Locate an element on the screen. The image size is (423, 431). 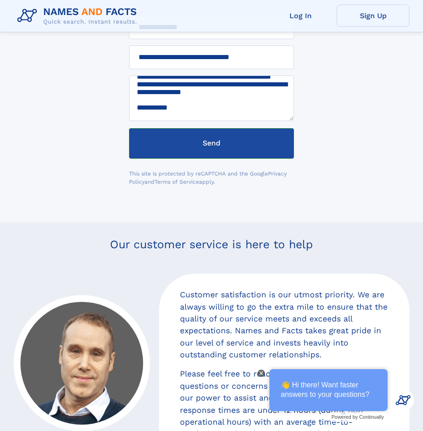
div: 👋 Hi there! Want faster answers to your questions? is located at coordinates (329, 390).